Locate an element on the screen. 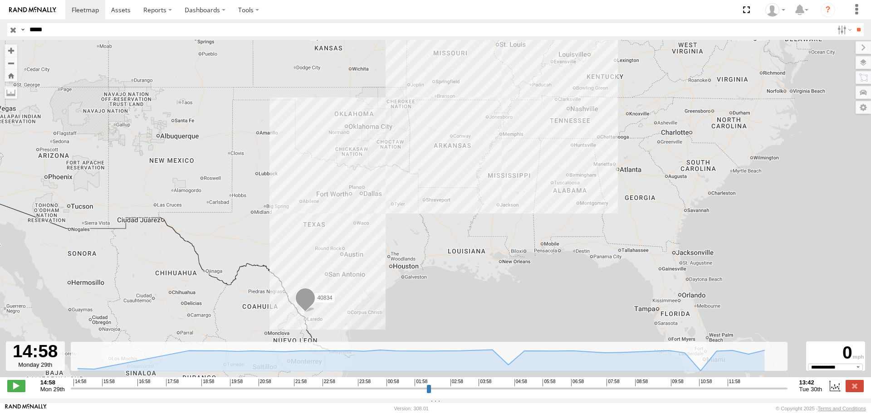 This screenshot has height=413, width=871. span: 06:58 is located at coordinates (578, 383).